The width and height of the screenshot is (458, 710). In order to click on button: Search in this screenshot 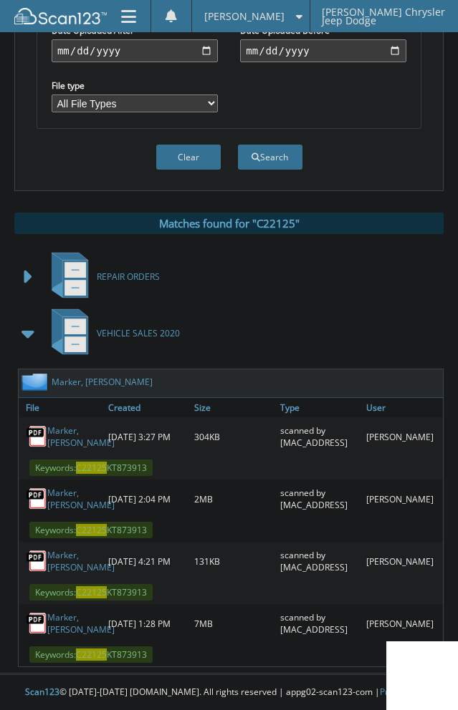, I will do `click(270, 157)`.